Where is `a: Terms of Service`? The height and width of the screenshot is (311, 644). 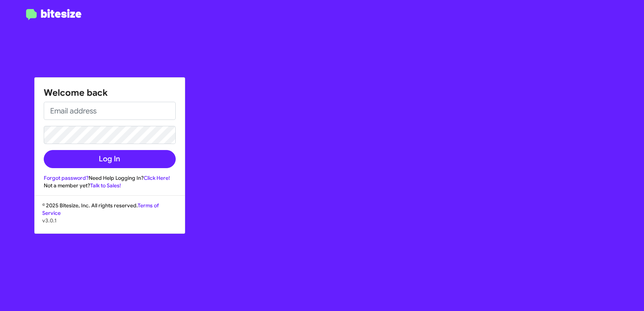 a: Terms of Service is located at coordinates (100, 209).